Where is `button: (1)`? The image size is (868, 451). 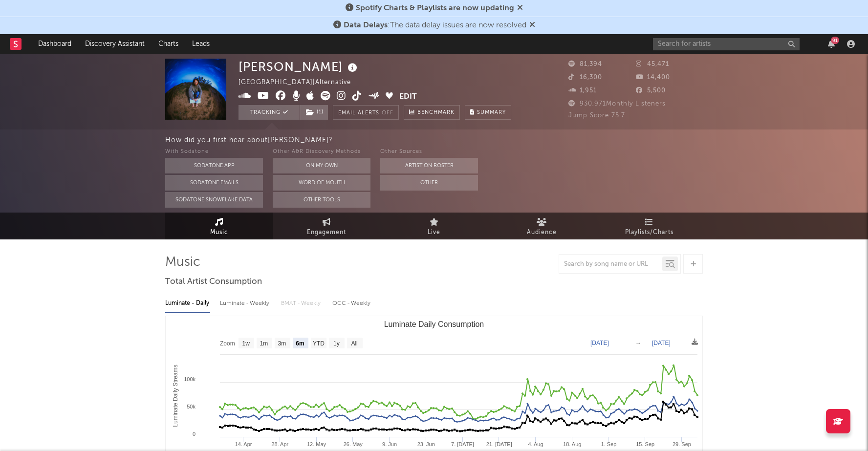
button: (1) is located at coordinates (314, 112).